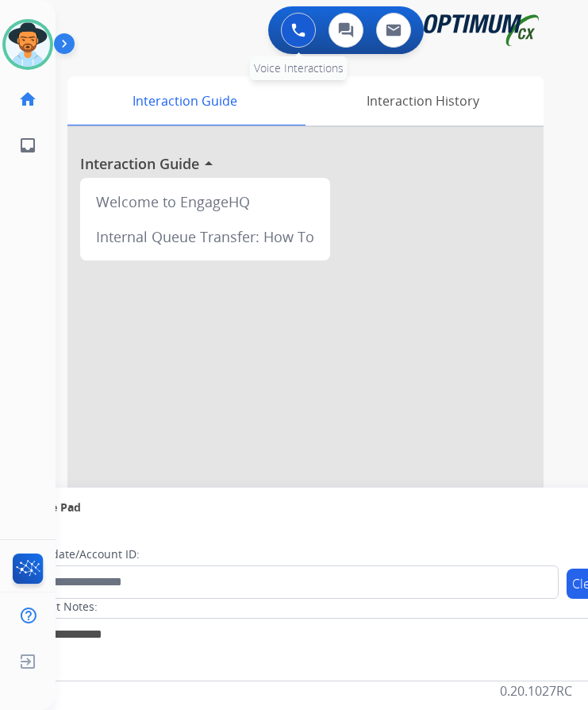 The image size is (588, 710). What do you see at coordinates (27, 99) in the screenshot?
I see `mat-icon: home` at bounding box center [27, 99].